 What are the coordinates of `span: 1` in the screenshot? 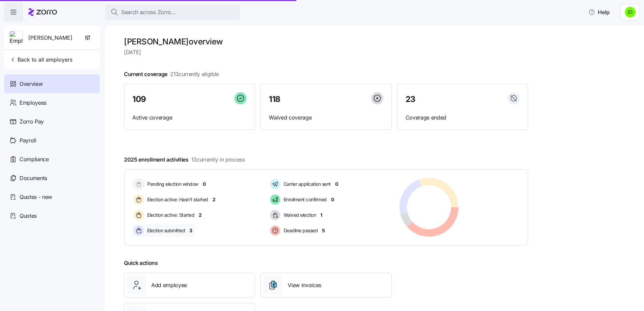 It's located at (321, 215).